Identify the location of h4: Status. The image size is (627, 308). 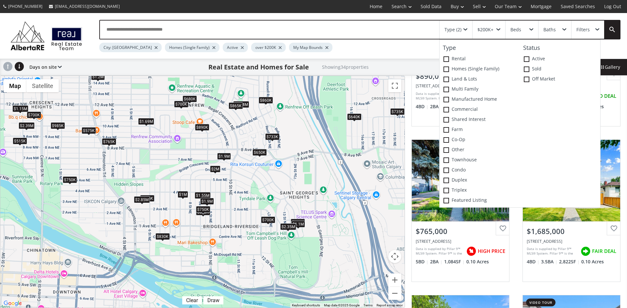
(560, 48).